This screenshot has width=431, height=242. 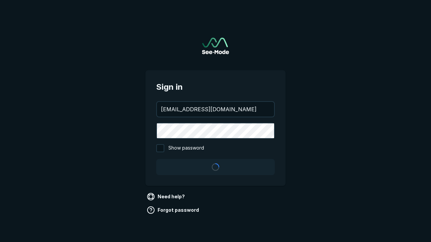 I want to click on a: Need help?, so click(x=166, y=197).